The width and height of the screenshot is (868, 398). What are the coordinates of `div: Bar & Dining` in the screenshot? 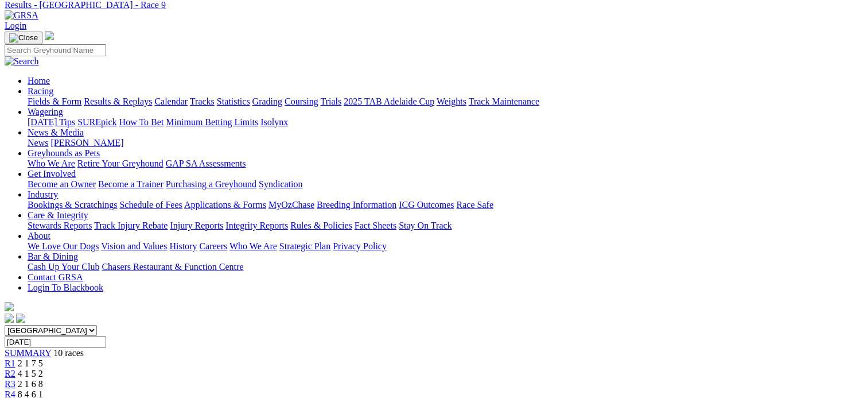 It's located at (445, 267).